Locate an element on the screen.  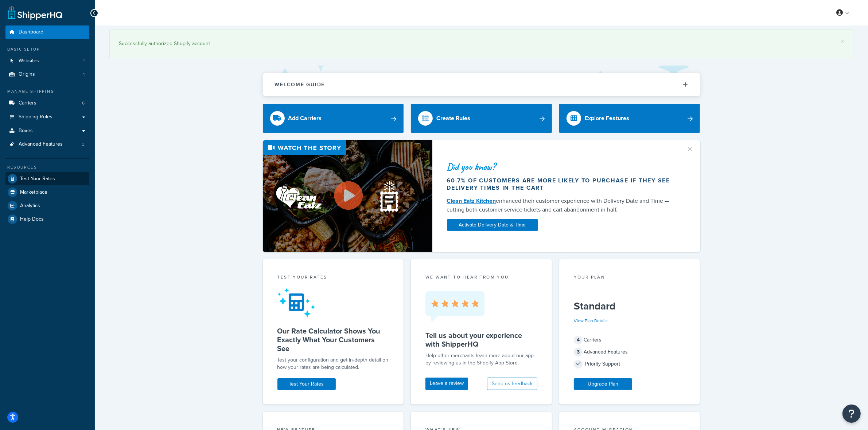
a: Origins1 is located at coordinates (47, 75).